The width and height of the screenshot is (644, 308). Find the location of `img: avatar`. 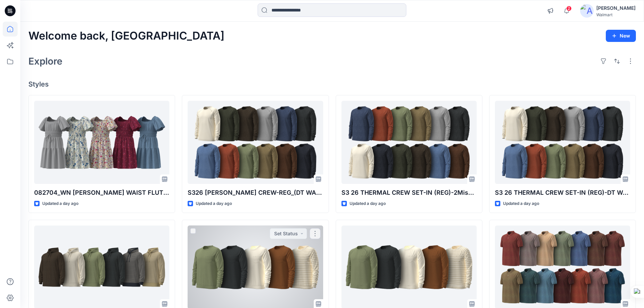

img: avatar is located at coordinates (587, 11).